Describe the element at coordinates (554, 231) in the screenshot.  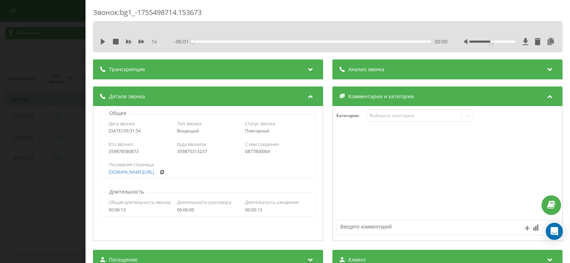
I see `div: Open Intercom Messenger` at that location.